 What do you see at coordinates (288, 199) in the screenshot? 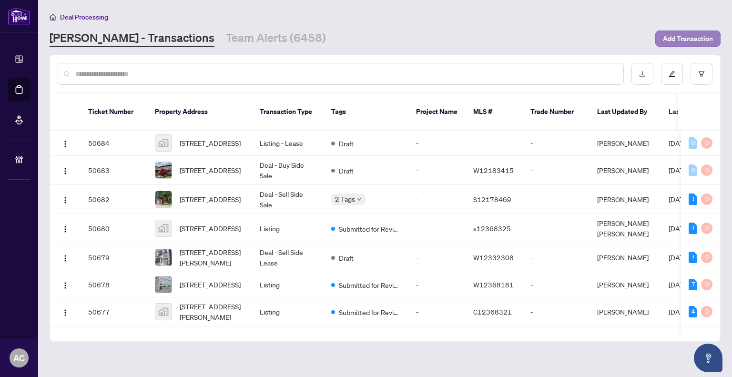
I see `td: Deal - Sell Side Sale` at bounding box center [288, 199].